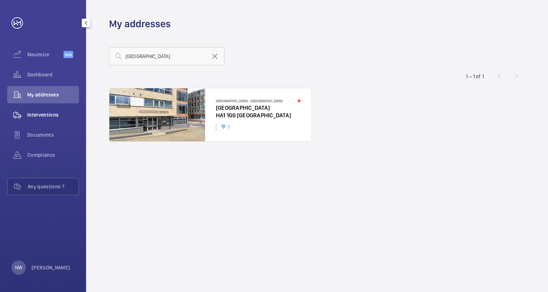  Describe the element at coordinates (474, 76) in the screenshot. I see `div: 1 – 1 of 1` at that location.